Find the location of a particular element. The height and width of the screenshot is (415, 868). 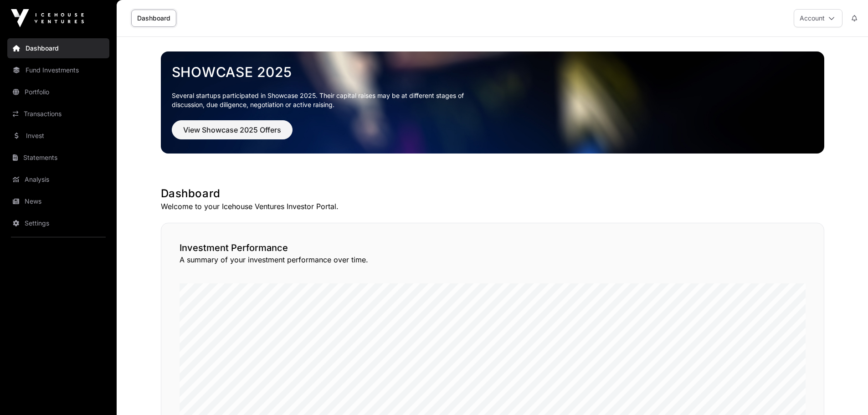

a: Statements is located at coordinates (58, 158).